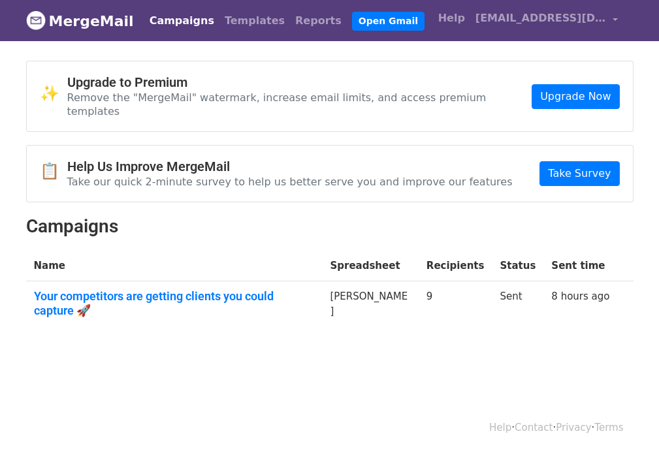 This screenshot has width=659, height=453. Describe the element at coordinates (626, 422) in the screenshot. I see `div: Chat Widget` at that location.